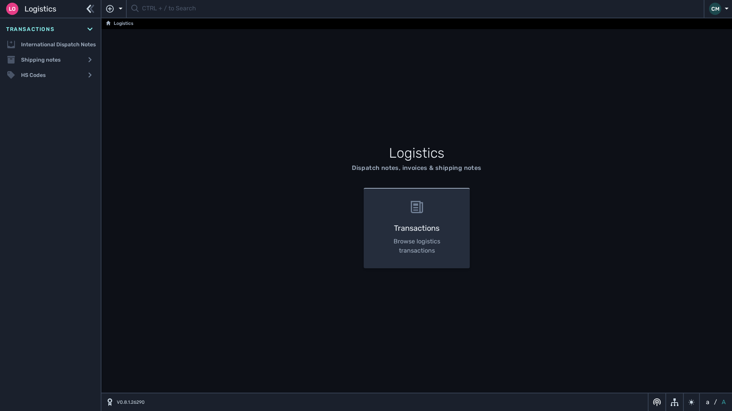 The width and height of the screenshot is (732, 411). Describe the element at coordinates (40, 9) in the screenshot. I see `span: Logistics` at that location.